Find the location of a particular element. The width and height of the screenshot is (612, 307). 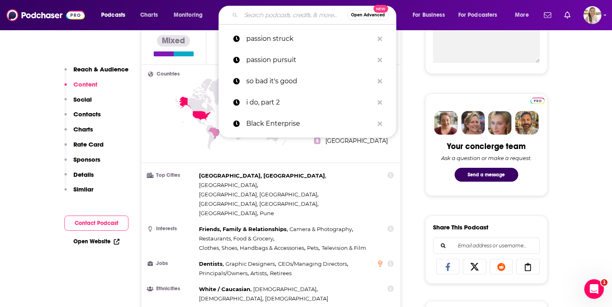

span: Graphic Designers is located at coordinates (250, 264).